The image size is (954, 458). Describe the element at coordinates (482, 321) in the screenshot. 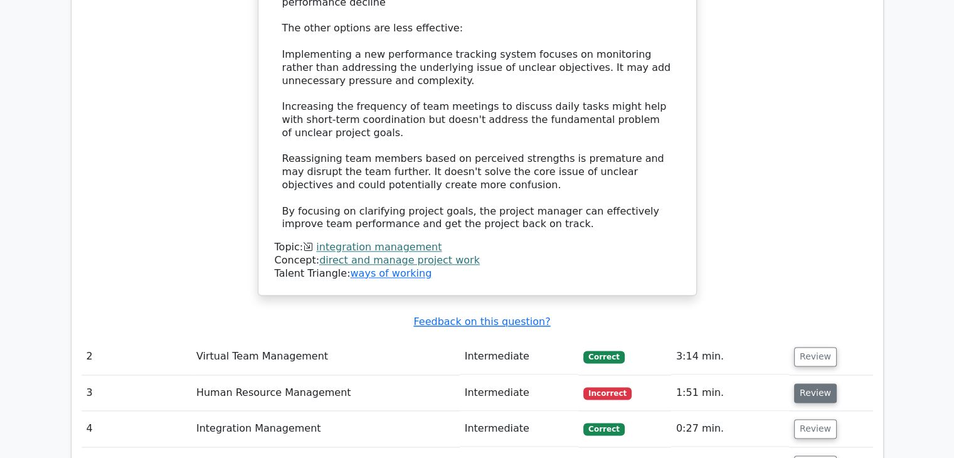

I see `u: Feedback on this question?` at that location.